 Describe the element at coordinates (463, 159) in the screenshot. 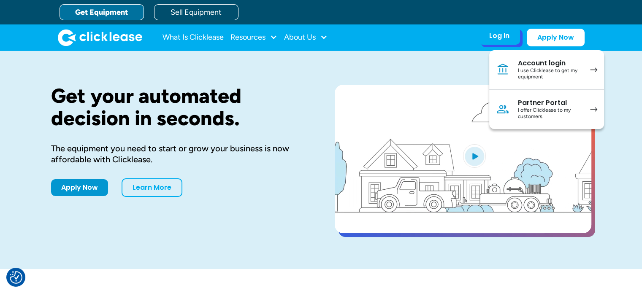

I see `a: open lightbox` at that location.